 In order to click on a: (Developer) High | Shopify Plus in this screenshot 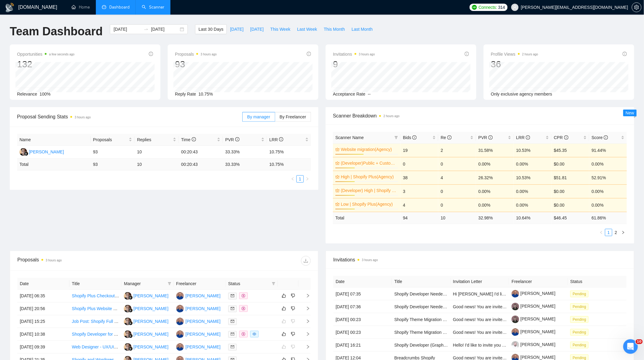, I will do `click(369, 190)`.